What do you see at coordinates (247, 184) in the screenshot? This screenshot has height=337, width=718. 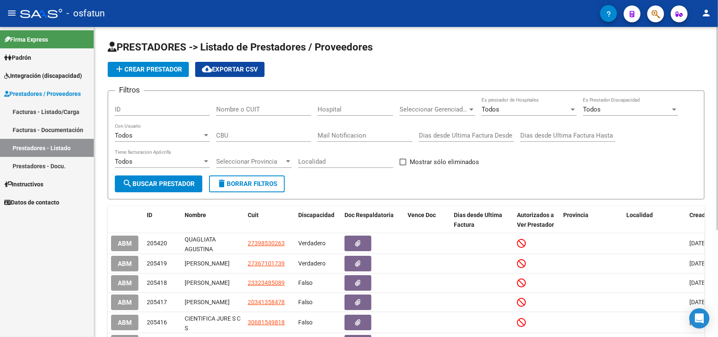 I see `button: Borrar Filtros` at bounding box center [247, 184].